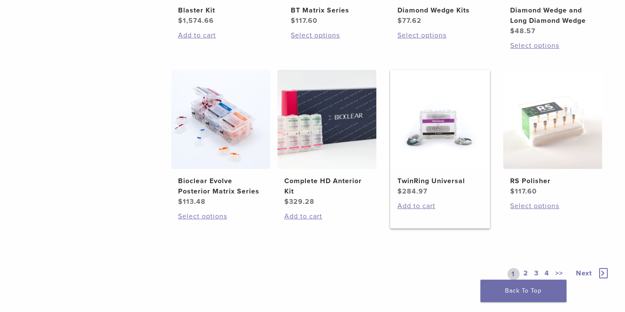  What do you see at coordinates (410, 21) in the screenshot?
I see `bdi: 77.62` at bounding box center [410, 21].